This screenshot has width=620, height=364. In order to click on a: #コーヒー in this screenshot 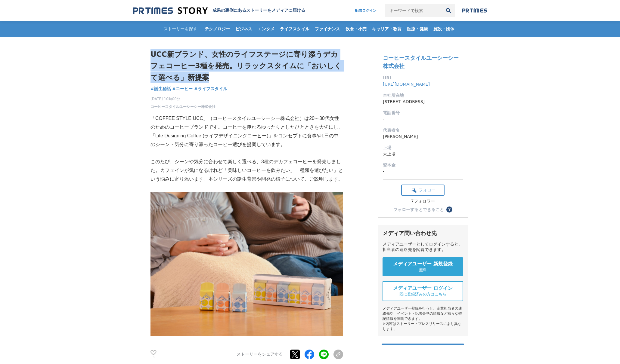, I will do `click(182, 88)`.